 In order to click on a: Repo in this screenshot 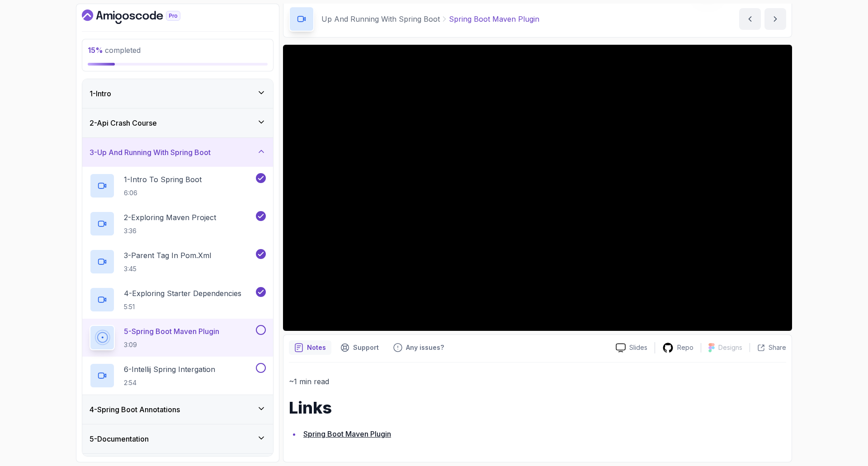, I will do `click(677, 348)`.